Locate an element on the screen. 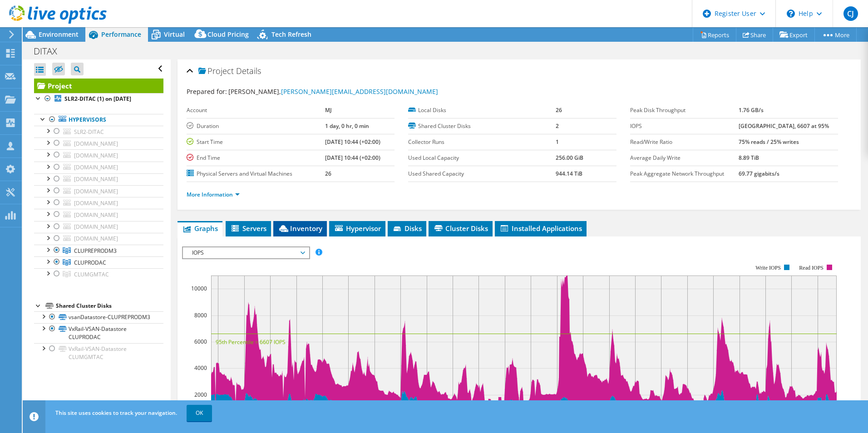 This screenshot has width=868, height=433. a: vsanDatastore-CLUPREPRODM3 is located at coordinates (98, 317).